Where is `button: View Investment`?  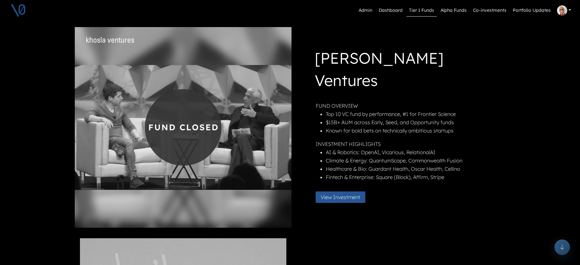
button: View Investment is located at coordinates (340, 197).